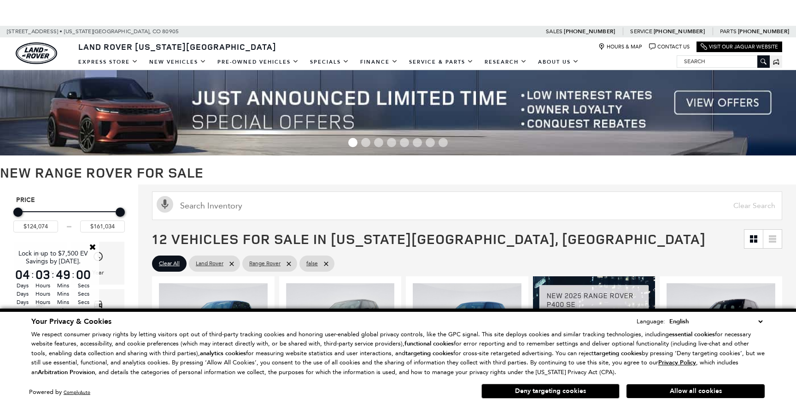 The height and width of the screenshot is (405, 796). I want to click on span: 00, so click(83, 274).